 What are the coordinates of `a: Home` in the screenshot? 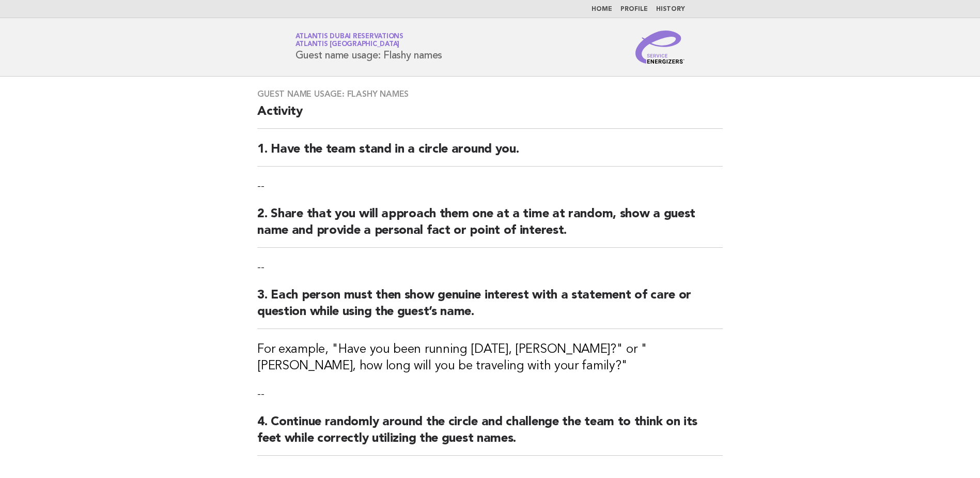 It's located at (603, 9).